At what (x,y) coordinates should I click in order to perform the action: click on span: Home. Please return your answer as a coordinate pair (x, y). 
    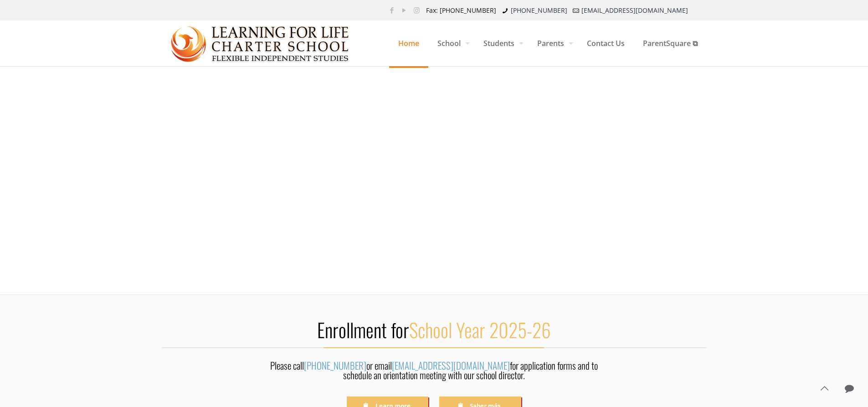
    Looking at the image, I should click on (408, 43).